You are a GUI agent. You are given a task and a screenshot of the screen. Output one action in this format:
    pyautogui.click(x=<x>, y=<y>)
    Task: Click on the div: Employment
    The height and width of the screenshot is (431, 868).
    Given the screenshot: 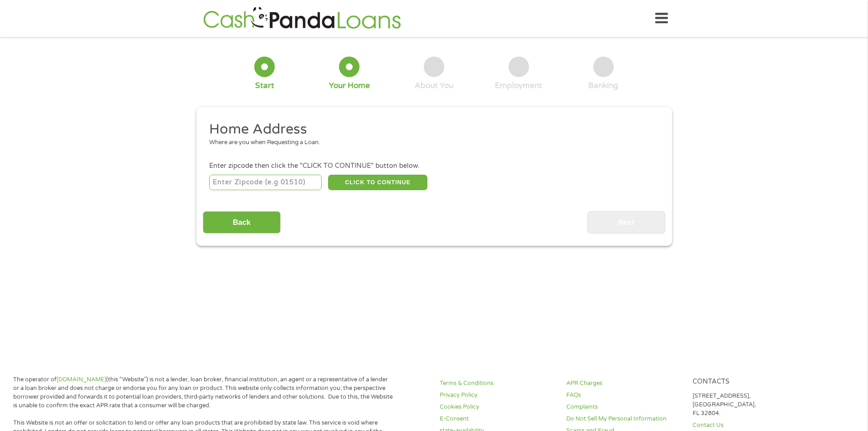 What is the action you would take?
    pyautogui.click(x=518, y=86)
    